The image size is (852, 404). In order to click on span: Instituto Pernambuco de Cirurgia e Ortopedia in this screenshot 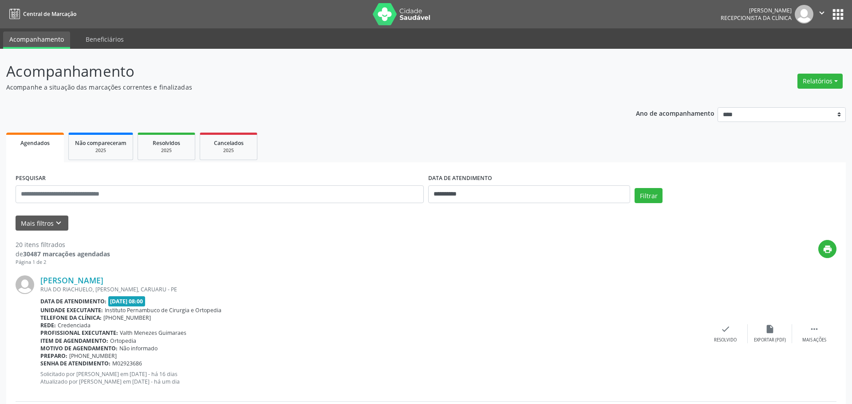, I will do `click(163, 310)`.